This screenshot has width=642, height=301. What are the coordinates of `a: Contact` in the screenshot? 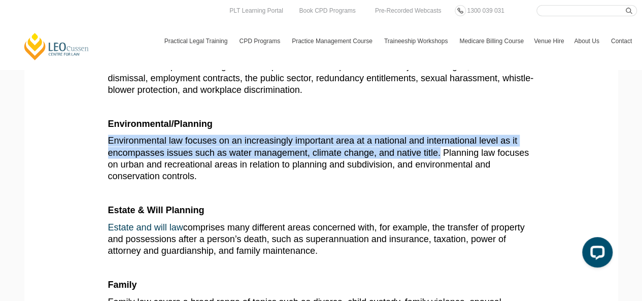 It's located at (621, 41).